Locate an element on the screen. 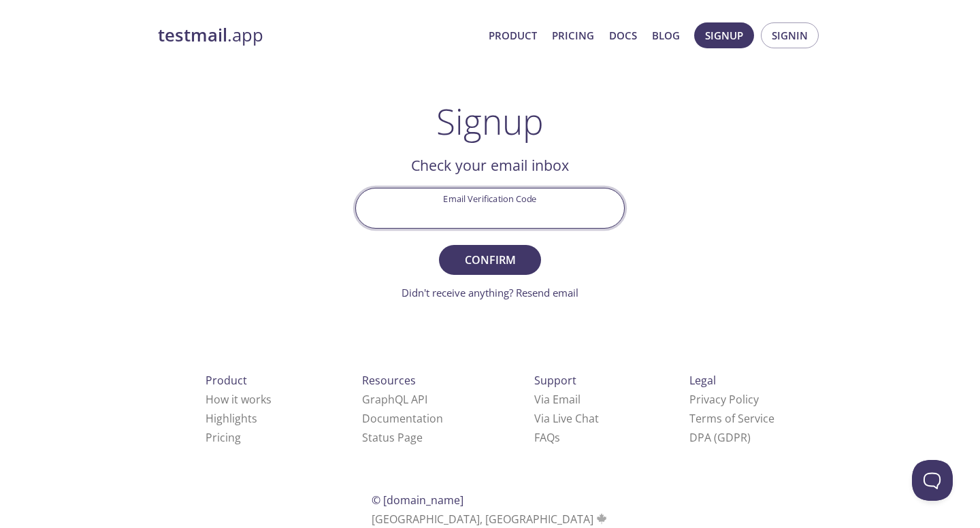 This screenshot has height=528, width=980. a: Via Live Chat is located at coordinates (566, 419).